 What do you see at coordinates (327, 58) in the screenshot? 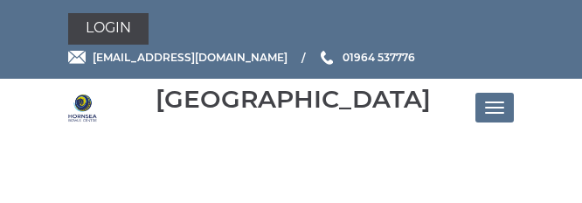
I see `img: Phone us` at bounding box center [327, 58].